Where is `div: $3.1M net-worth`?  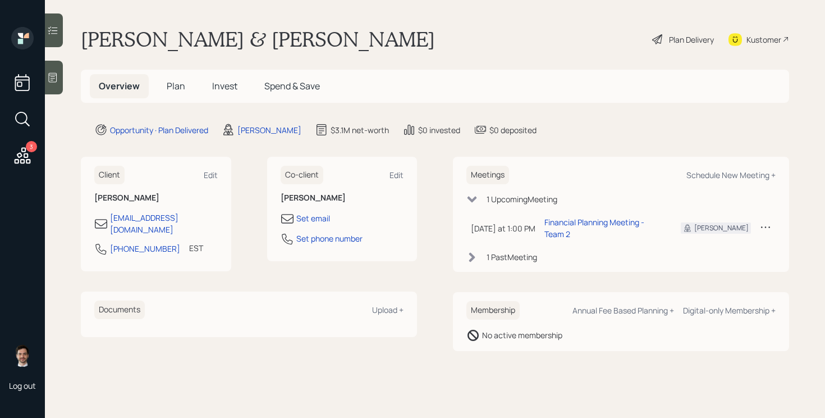
div: $3.1M net-worth is located at coordinates (360, 130).